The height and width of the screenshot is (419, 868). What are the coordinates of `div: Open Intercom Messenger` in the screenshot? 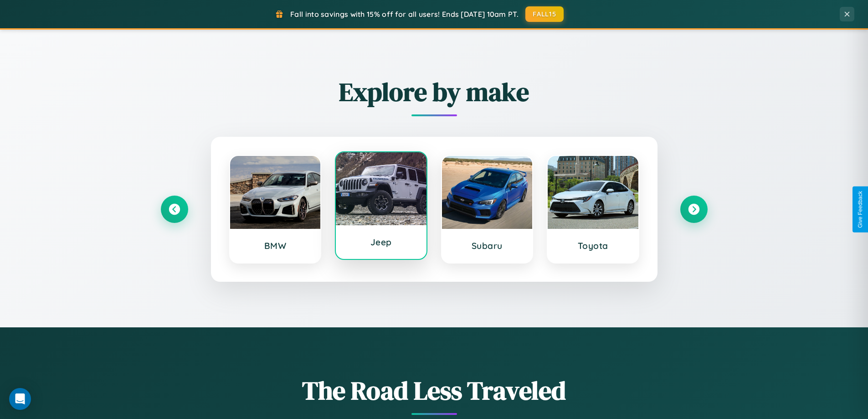 It's located at (20, 399).